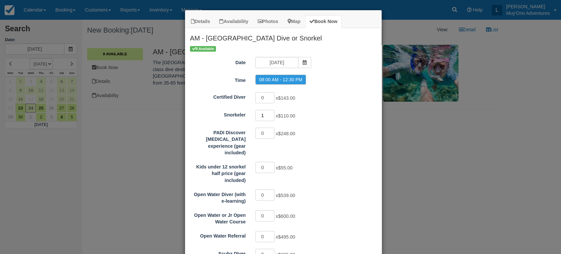 The image size is (561, 254). I want to click on span: $600.00, so click(286, 216).